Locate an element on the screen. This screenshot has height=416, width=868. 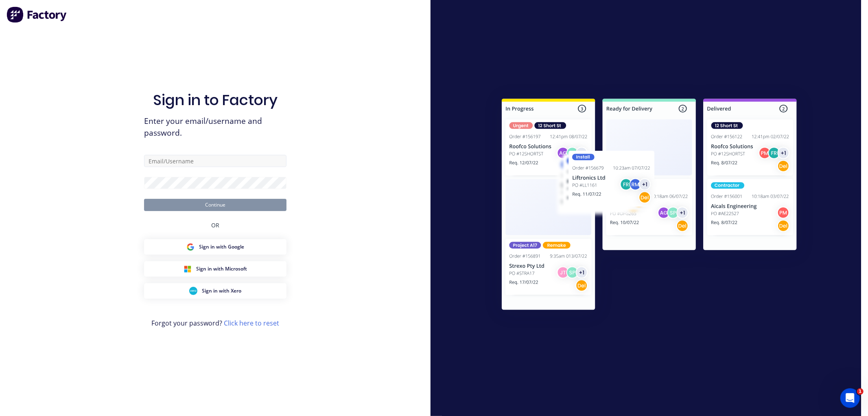
input: Email/Username is located at coordinates (215, 161).